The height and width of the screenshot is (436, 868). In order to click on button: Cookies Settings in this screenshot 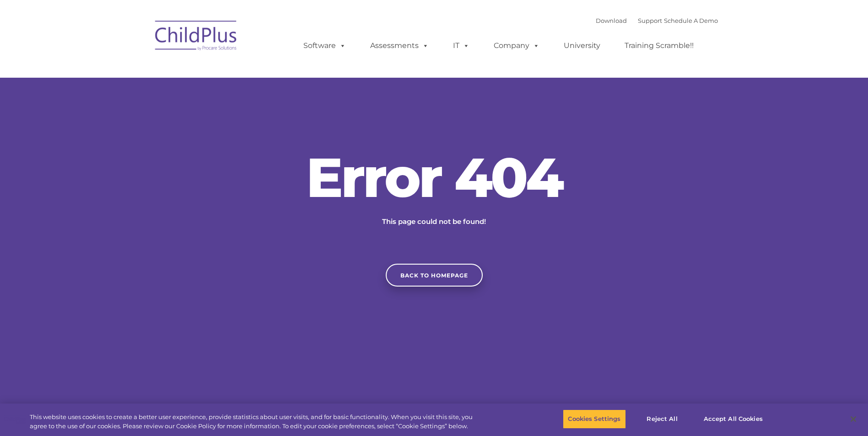, I will do `click(594, 419)`.